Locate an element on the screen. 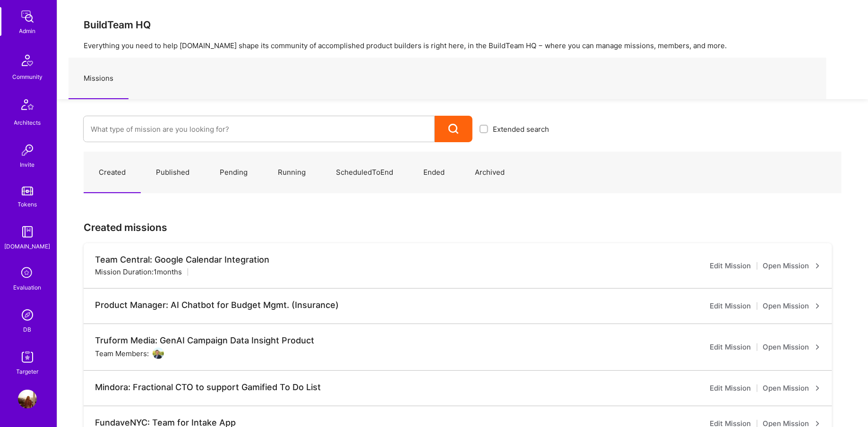  div: Mission Duration: 1 months is located at coordinates (139, 272).